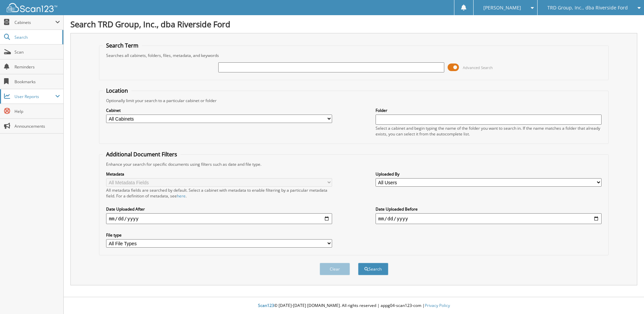 The image size is (644, 314). I want to click on span: Scan, so click(37, 52).